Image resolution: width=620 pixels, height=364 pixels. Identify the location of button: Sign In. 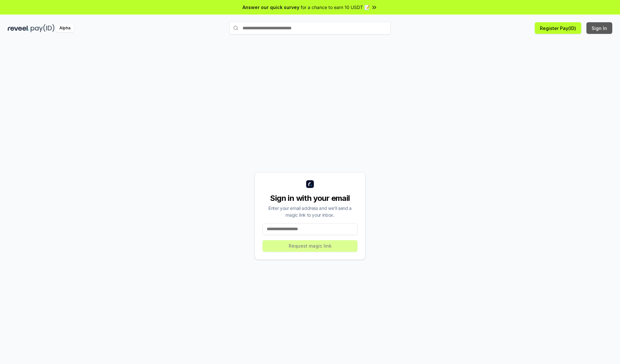
(599, 28).